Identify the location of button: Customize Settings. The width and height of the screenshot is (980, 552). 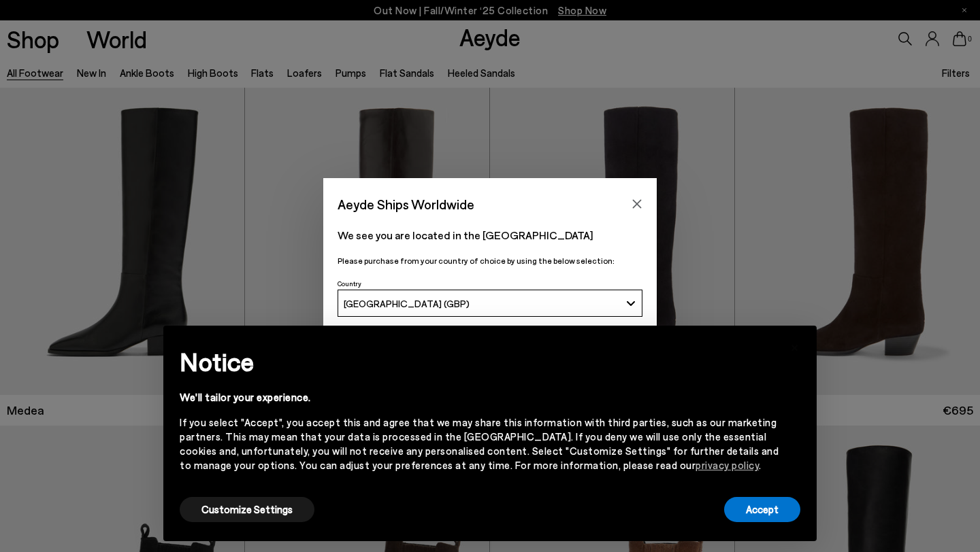
(247, 509).